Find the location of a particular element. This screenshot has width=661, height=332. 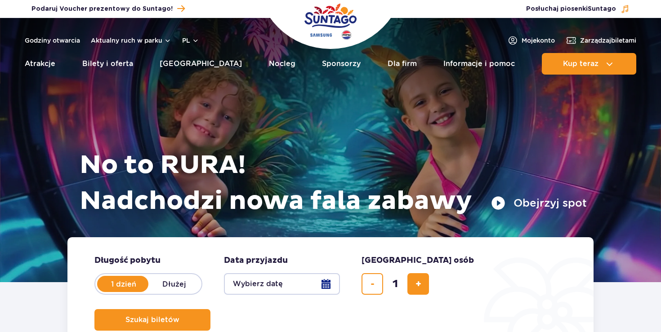

span: Szukaj biletów is located at coordinates (152, 320).